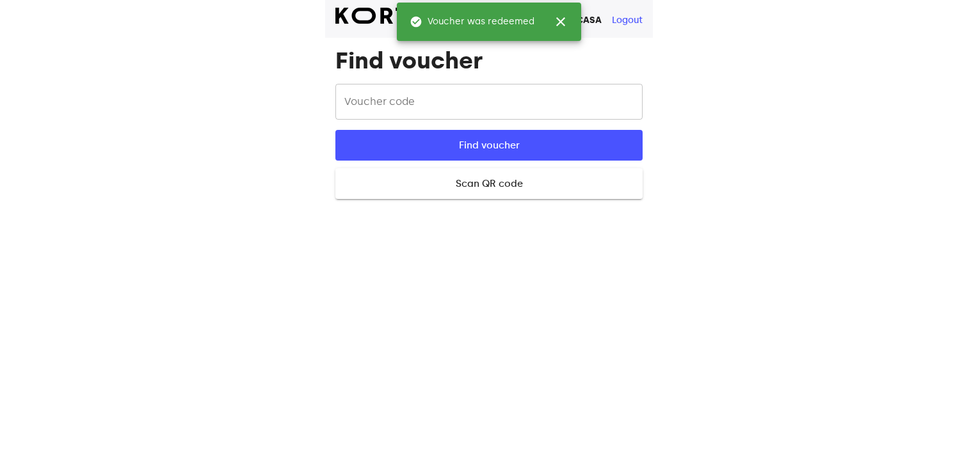 This screenshot has width=978, height=453. I want to click on span: Find voucher, so click(489, 145).